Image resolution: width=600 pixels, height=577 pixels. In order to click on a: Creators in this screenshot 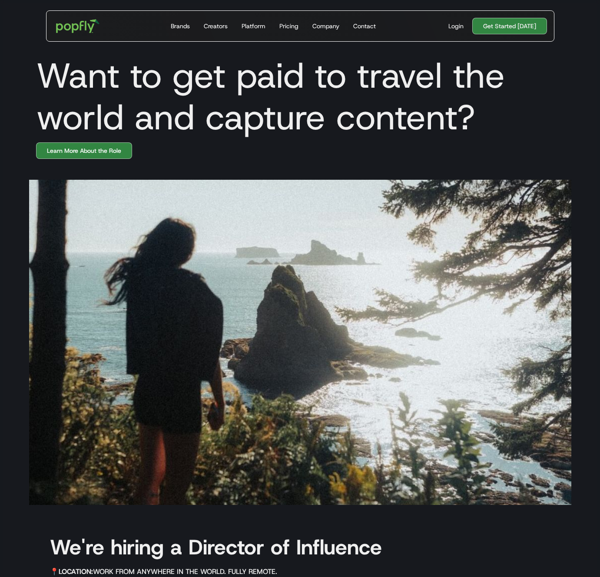, I will do `click(216, 26)`.